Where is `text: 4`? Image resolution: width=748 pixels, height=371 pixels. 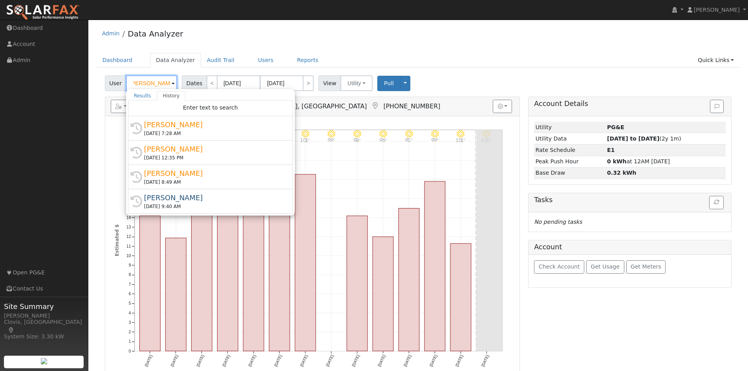 text: 4 is located at coordinates (130, 313).